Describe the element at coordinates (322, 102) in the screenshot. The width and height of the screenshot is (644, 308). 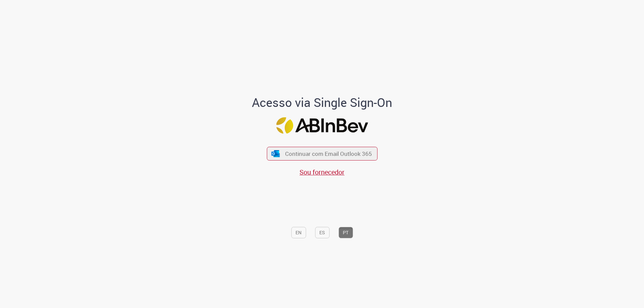
I see `h1: Acesso via Single Sign-On` at that location.